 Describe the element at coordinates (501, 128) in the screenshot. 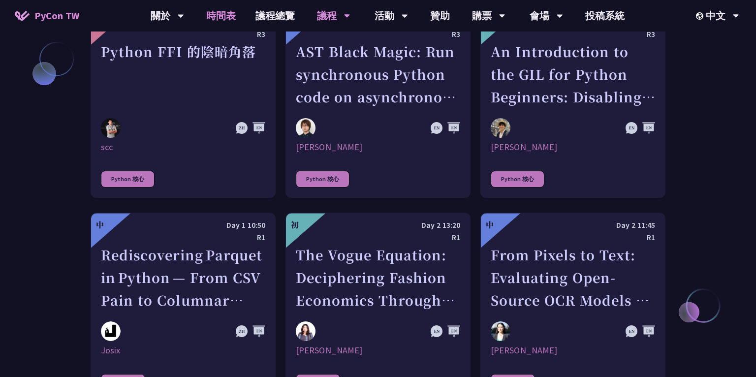

I see `img: Yu Saito` at that location.